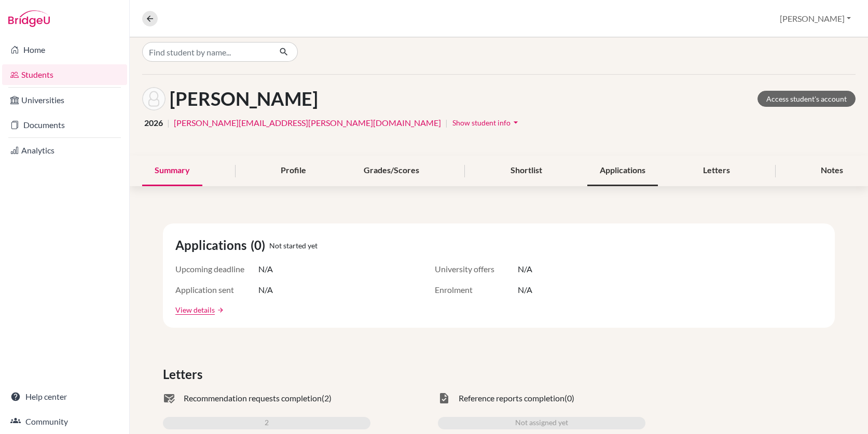 The image size is (868, 434). Describe the element at coordinates (64, 151) in the screenshot. I see `a: Analytics` at that location.